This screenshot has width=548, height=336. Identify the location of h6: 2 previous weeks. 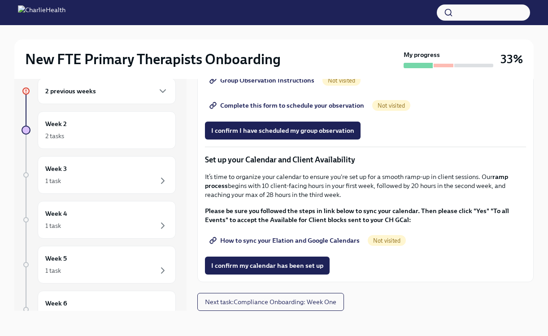
(70, 91).